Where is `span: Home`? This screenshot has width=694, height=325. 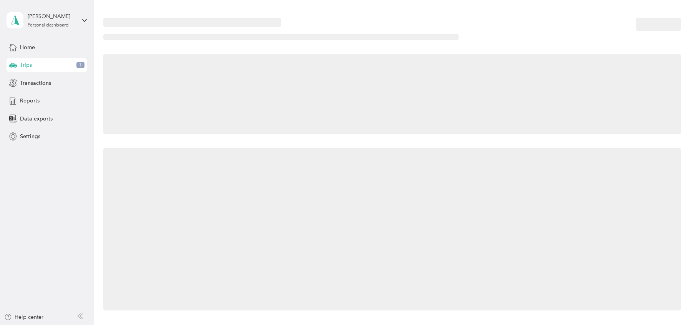 span: Home is located at coordinates (27, 47).